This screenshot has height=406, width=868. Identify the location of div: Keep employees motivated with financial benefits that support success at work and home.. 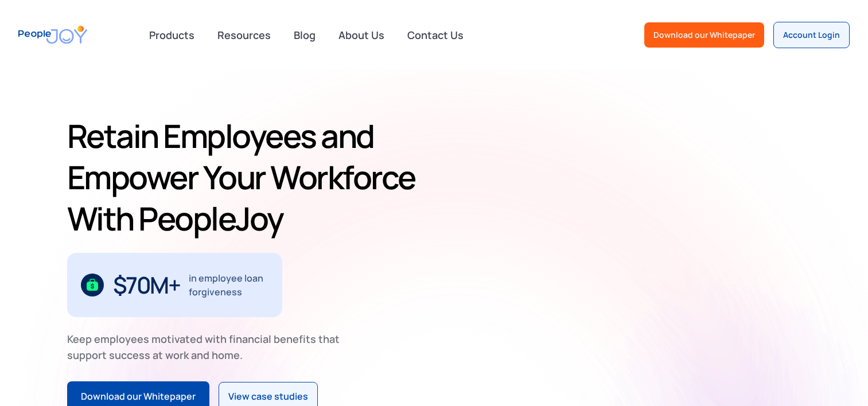
(208, 347).